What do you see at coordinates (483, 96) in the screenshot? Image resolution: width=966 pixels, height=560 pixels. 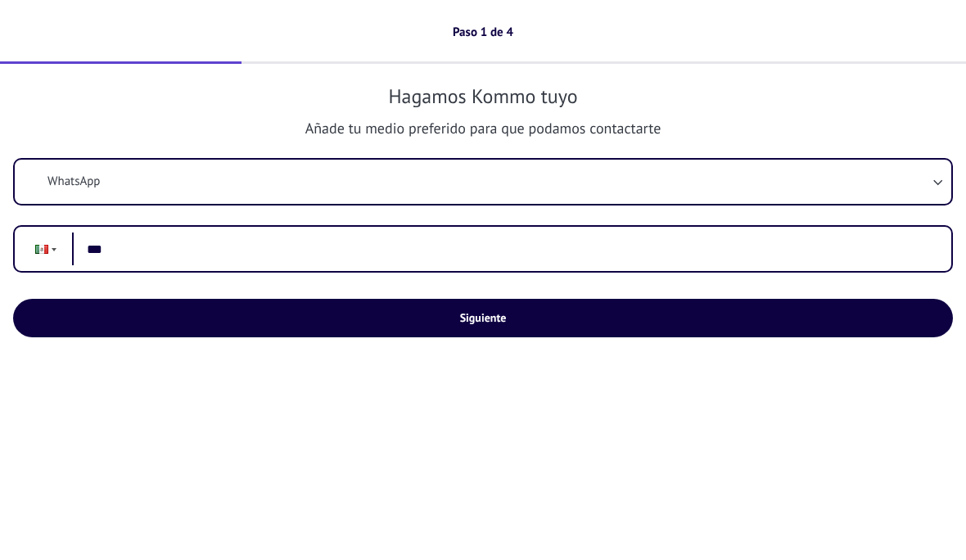 I see `h2: Hagamos Kommo tuyo` at bounding box center [483, 96].